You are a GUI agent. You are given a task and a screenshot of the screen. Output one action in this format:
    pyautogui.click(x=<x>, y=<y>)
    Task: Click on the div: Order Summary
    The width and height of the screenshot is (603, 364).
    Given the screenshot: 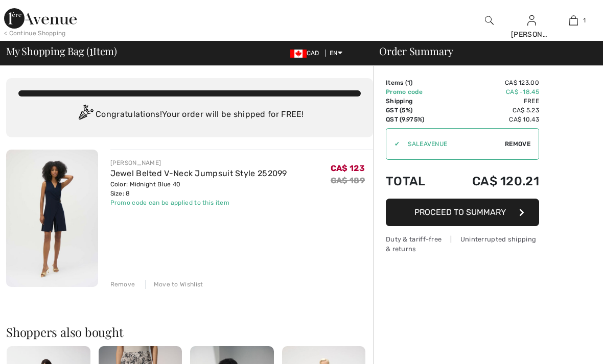 What is the action you would take?
    pyautogui.click(x=482, y=51)
    